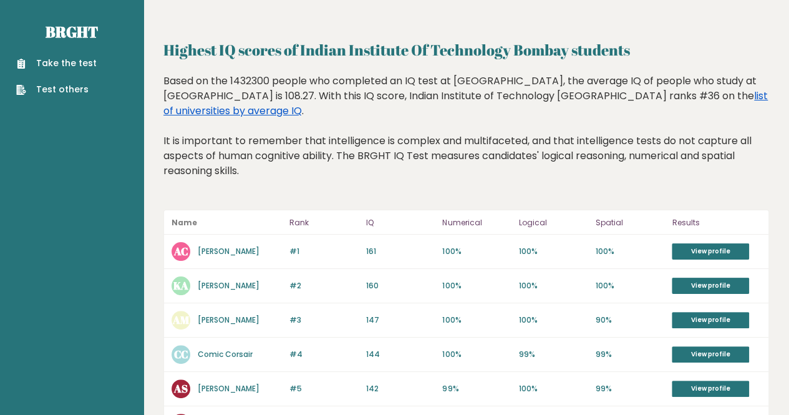 This screenshot has height=415, width=789. I want to click on p: 144, so click(400, 354).